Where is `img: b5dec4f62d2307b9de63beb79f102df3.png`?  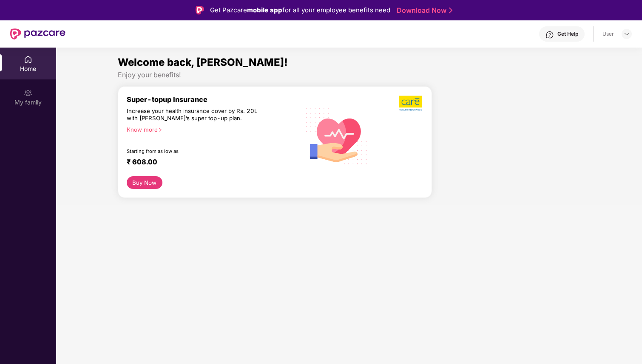
img: b5dec4f62d2307b9de63beb79f102df3.png is located at coordinates (411, 103).